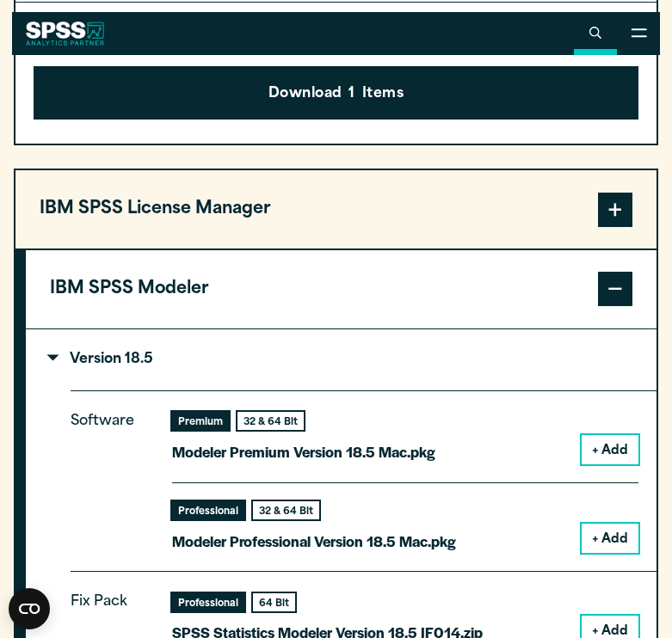 The height and width of the screenshot is (638, 672). What do you see at coordinates (102, 359) in the screenshot?
I see `p: Version 18.5` at bounding box center [102, 359].